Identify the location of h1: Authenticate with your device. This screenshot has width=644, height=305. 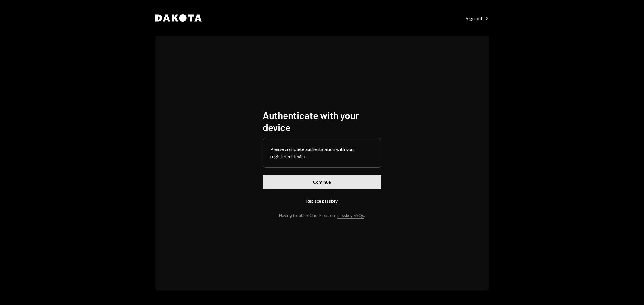
(322, 121).